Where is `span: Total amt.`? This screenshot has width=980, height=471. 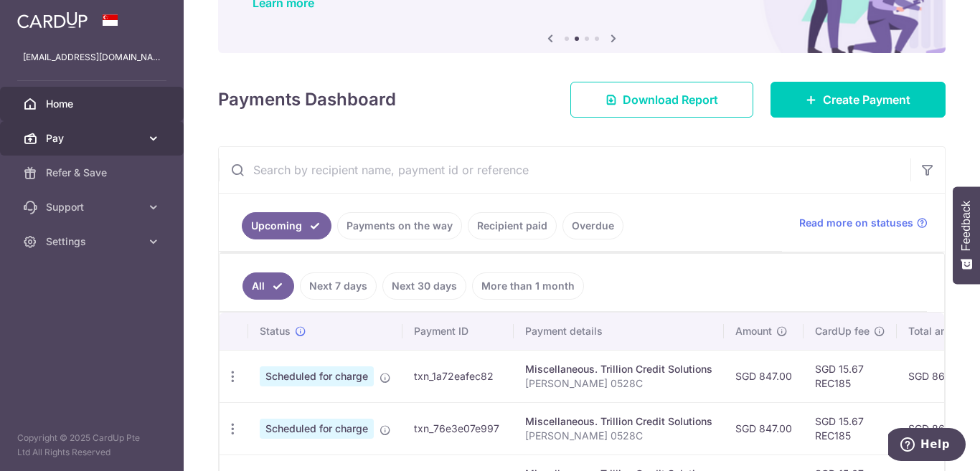
span: Total amt. is located at coordinates (931, 331).